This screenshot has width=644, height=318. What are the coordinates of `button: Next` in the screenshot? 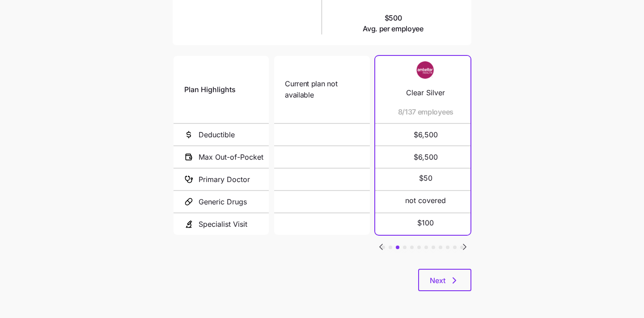 It's located at (444, 280).